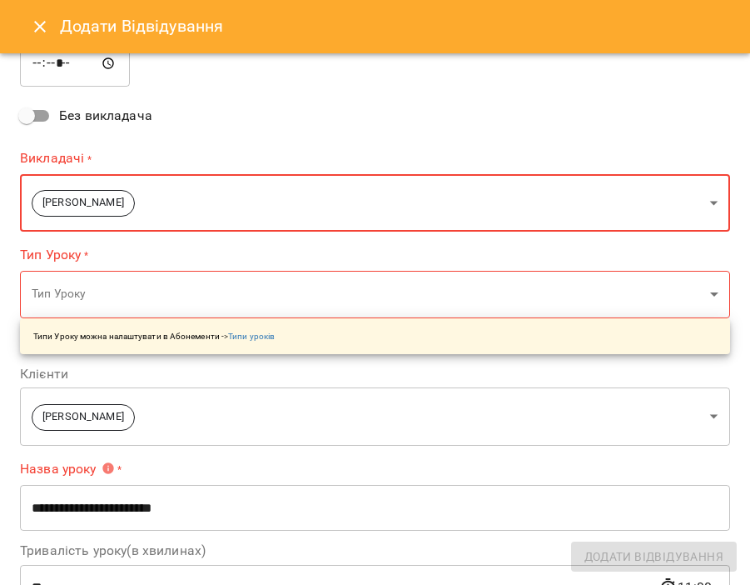 The width and height of the screenshot is (750, 585). What do you see at coordinates (375, 374) in the screenshot?
I see `label: Клієнти` at bounding box center [375, 374].